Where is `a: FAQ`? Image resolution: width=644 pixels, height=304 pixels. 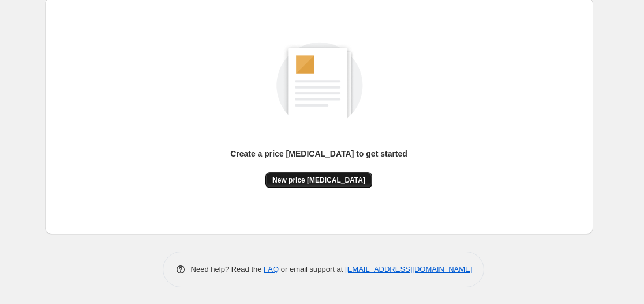 a: FAQ is located at coordinates (271, 269).